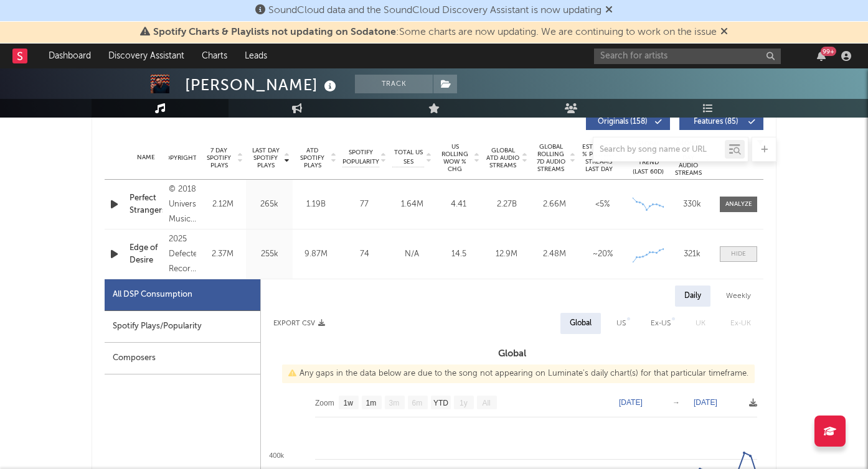  I want to click on div: N/A, so click(412, 255).